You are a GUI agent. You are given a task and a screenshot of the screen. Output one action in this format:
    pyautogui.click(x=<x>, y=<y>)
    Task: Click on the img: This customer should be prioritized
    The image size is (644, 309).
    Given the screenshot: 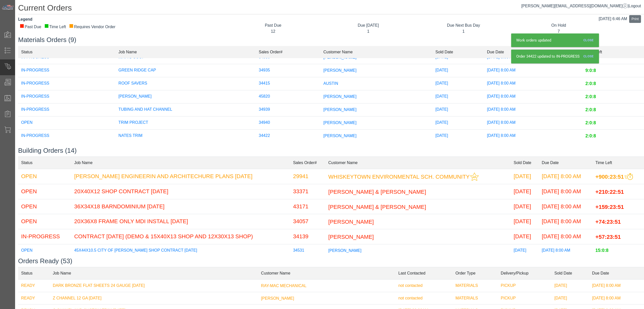 What is the action you would take?
    pyautogui.click(x=474, y=177)
    